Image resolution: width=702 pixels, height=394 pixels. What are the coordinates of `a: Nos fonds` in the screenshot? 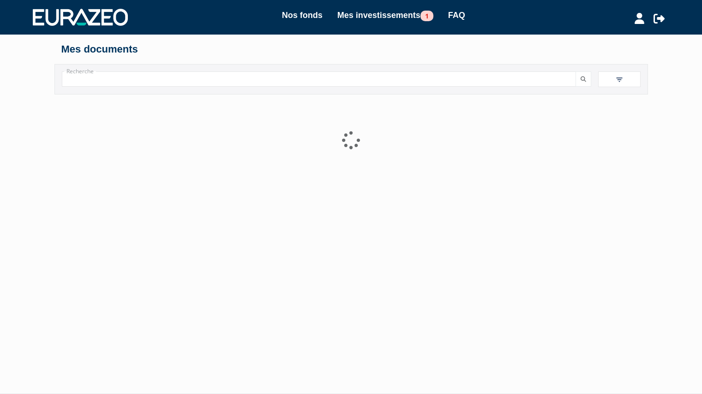 It's located at (302, 15).